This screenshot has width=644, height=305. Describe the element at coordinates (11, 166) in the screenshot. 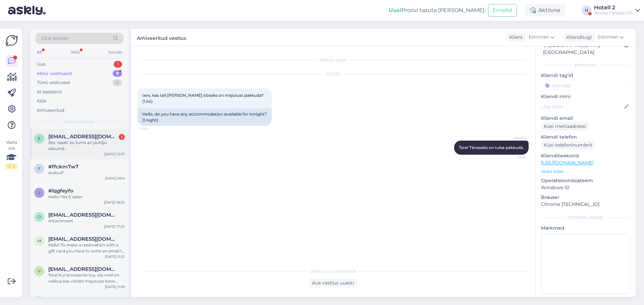

I see `div: 0 / 3` at that location.